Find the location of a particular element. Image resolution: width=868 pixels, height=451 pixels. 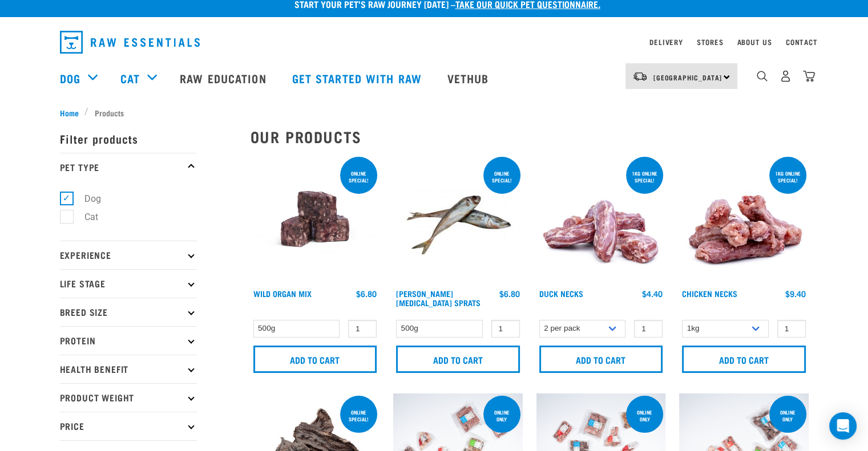

a: Get started with Raw is located at coordinates (359, 78).